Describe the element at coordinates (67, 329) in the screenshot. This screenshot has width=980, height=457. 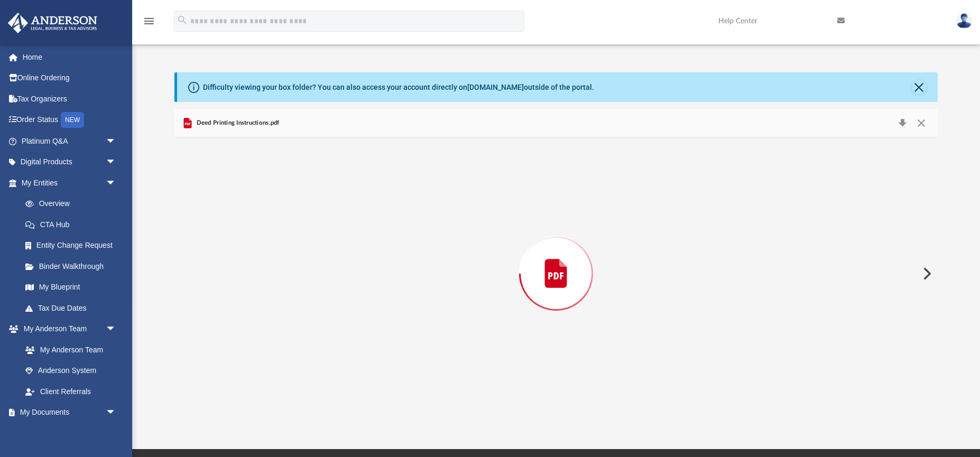
I see `a: My Anderson Teamarrow_drop_down` at that location.